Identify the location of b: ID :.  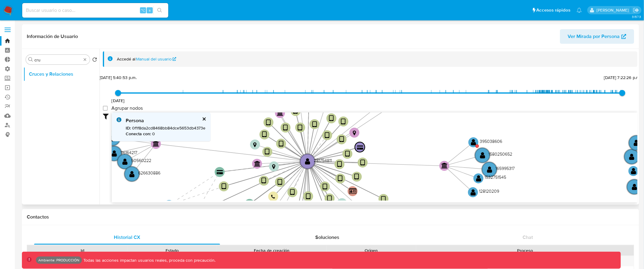
(128, 128).